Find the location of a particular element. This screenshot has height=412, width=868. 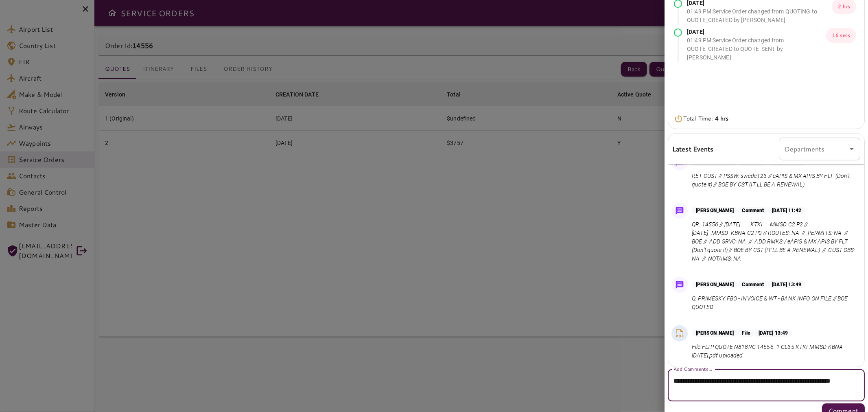

img: Timer Icon is located at coordinates (679, 119).